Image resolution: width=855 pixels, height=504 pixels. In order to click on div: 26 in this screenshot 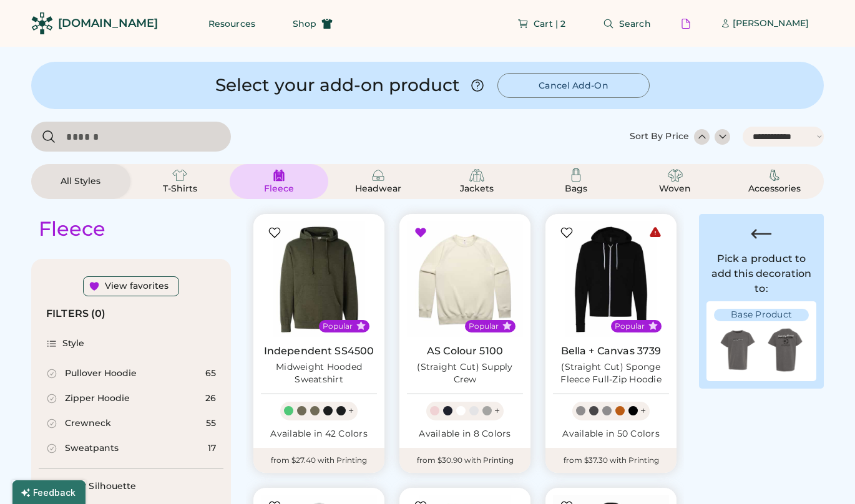, I will do `click(210, 398)`.